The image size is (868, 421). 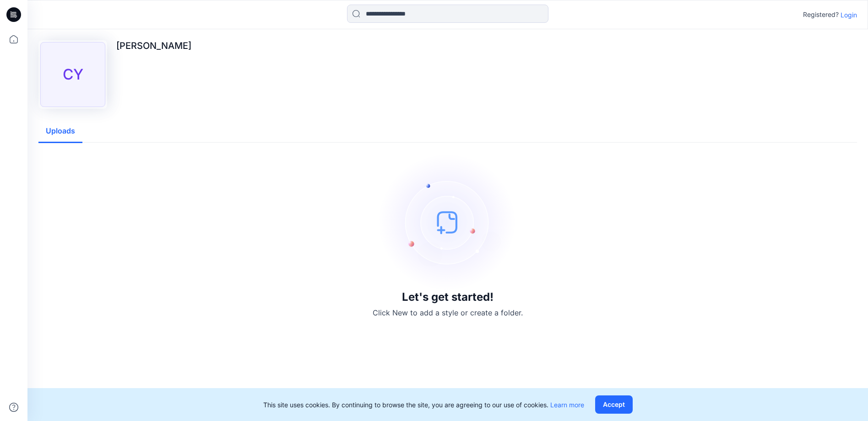 I want to click on h3: Let's get started!, so click(x=448, y=297).